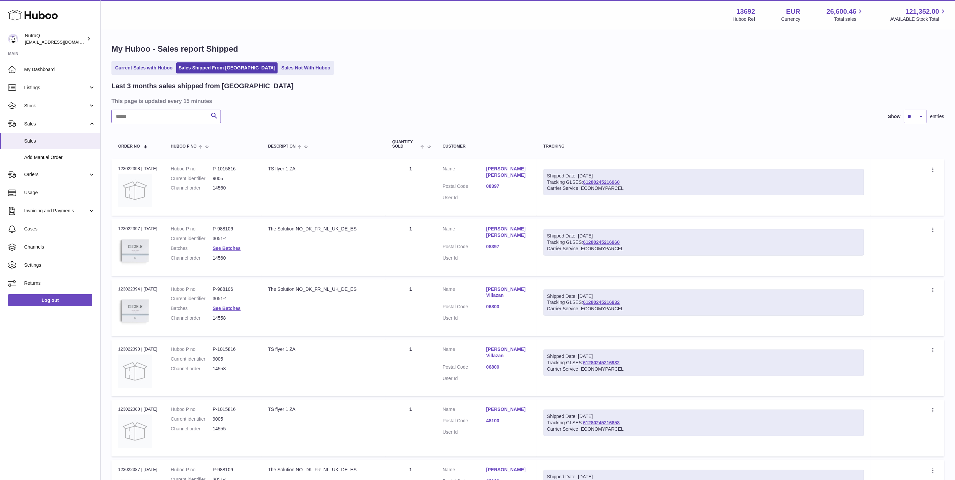 The image size is (955, 480). What do you see at coordinates (234, 429) in the screenshot?
I see `dd: 14555` at bounding box center [234, 429].